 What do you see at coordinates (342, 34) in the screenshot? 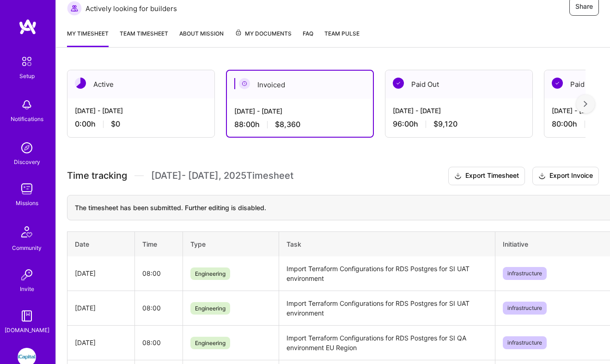
I see `span: Team Pulse` at bounding box center [342, 34].